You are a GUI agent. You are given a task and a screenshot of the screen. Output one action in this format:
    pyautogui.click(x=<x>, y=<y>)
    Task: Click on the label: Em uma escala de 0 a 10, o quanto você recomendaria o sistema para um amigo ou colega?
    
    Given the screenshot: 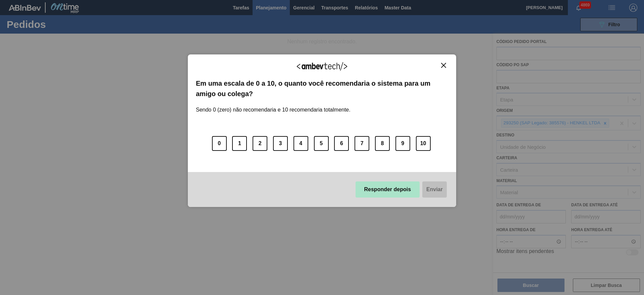 What is the action you would take?
    pyautogui.click(x=322, y=88)
    